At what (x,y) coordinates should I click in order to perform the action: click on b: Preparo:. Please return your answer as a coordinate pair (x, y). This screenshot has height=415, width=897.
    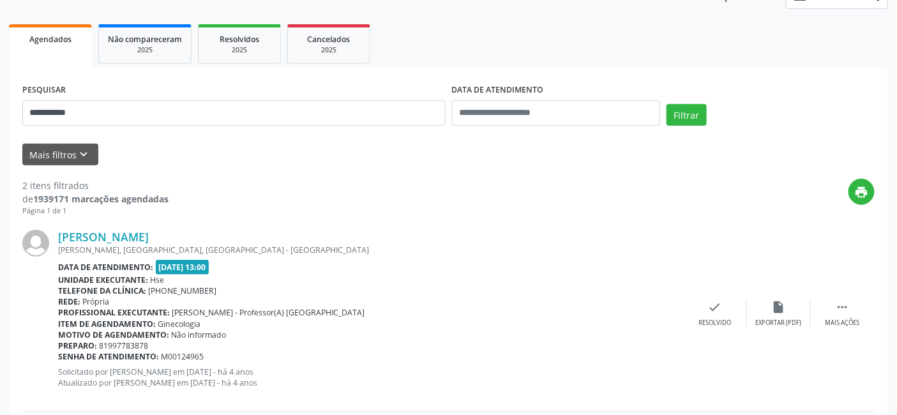
    Looking at the image, I should click on (77, 346).